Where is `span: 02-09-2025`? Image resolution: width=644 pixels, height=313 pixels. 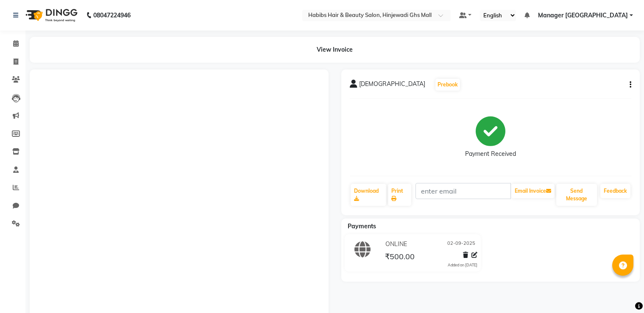
span: 02-09-2025 is located at coordinates (461, 244).